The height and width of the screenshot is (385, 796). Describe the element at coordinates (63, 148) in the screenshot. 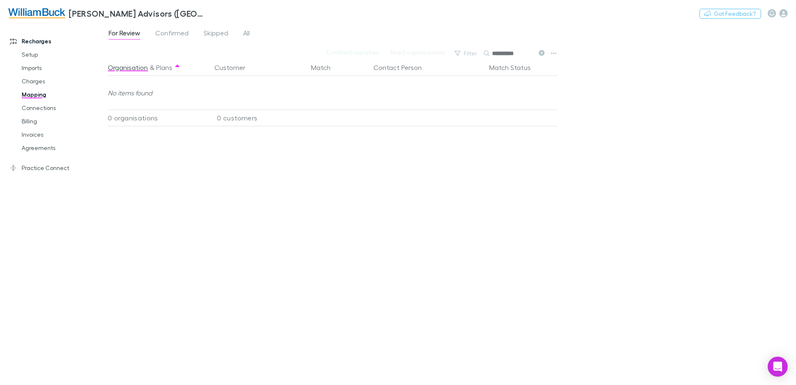

I see `a: Agreements` at that location.